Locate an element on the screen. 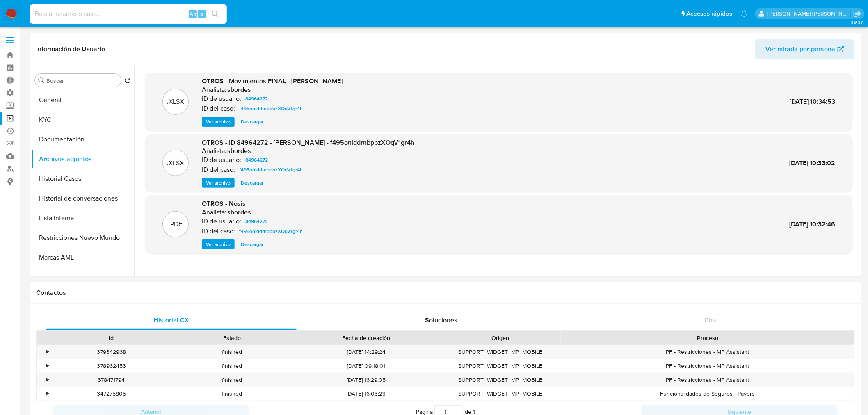 This screenshot has width=868, height=415. span: Soluciones is located at coordinates (442, 320).